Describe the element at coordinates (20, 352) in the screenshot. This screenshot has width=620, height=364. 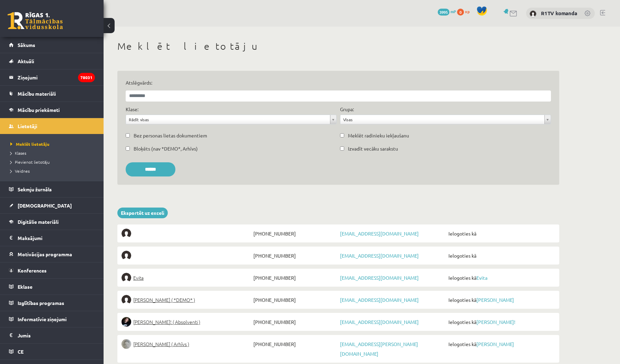
I see `span: CE` at that location.